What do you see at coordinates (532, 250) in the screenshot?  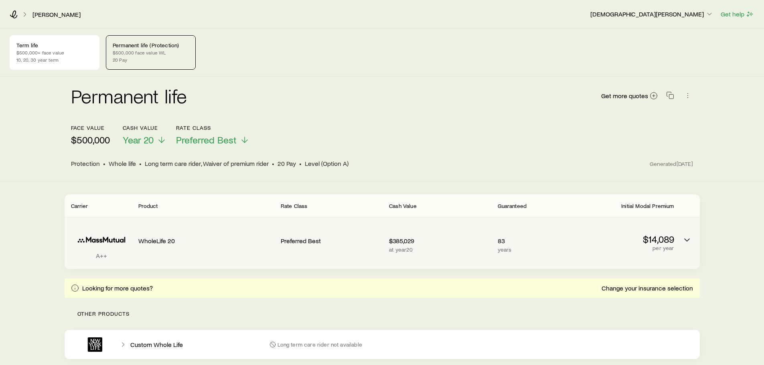 I see `p: years` at bounding box center [532, 250].